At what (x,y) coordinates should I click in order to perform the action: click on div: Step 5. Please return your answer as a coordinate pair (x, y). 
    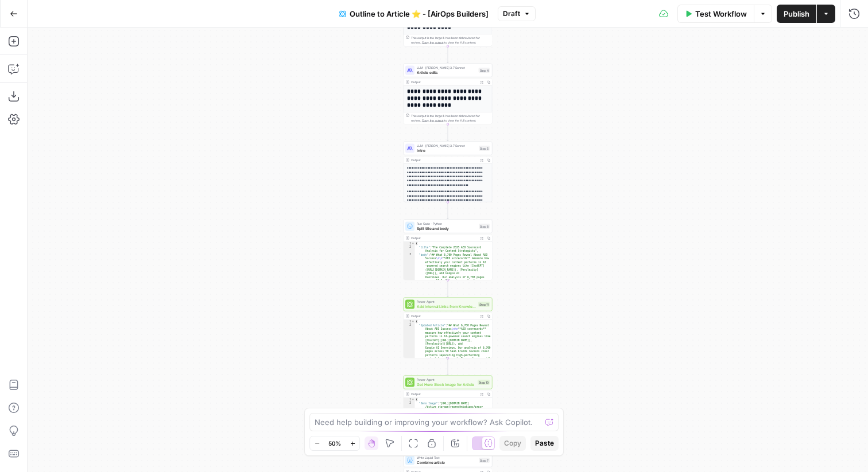
    Looking at the image, I should click on (484, 148).